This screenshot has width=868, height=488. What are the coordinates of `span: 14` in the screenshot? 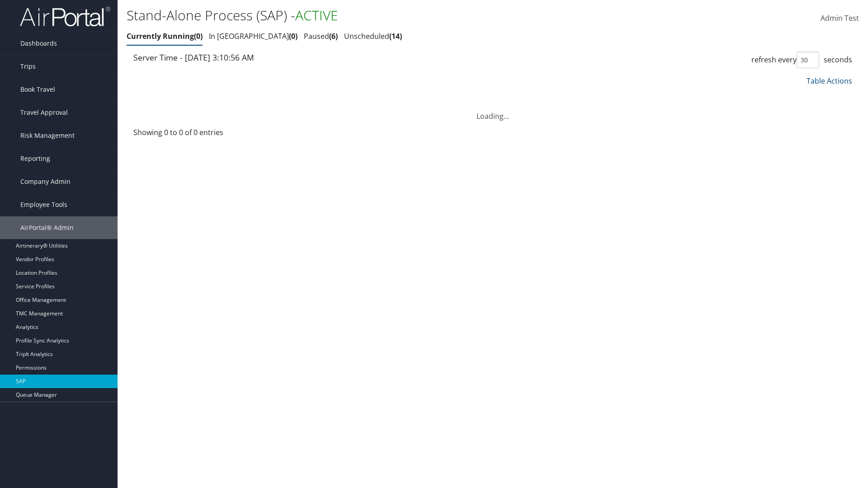 It's located at (395, 36).